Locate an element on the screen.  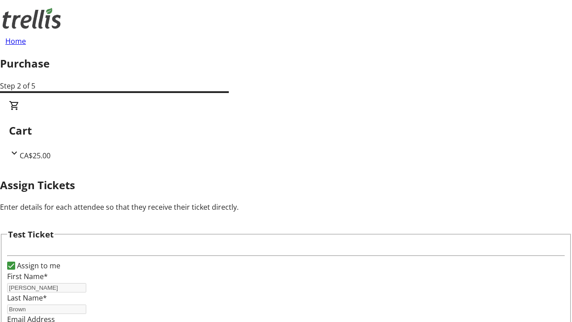
label: Last Name* is located at coordinates (27, 298).